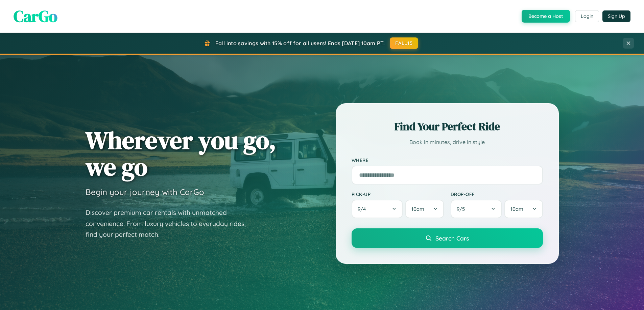 The height and width of the screenshot is (310, 644). I want to click on label: Pick-up, so click(397, 194).